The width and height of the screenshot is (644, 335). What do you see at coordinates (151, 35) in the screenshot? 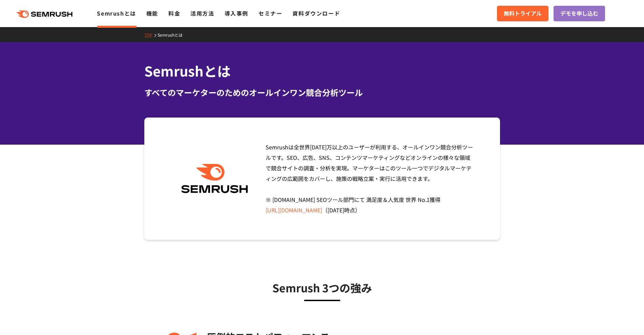
I see `a: TOP` at bounding box center [151, 35].